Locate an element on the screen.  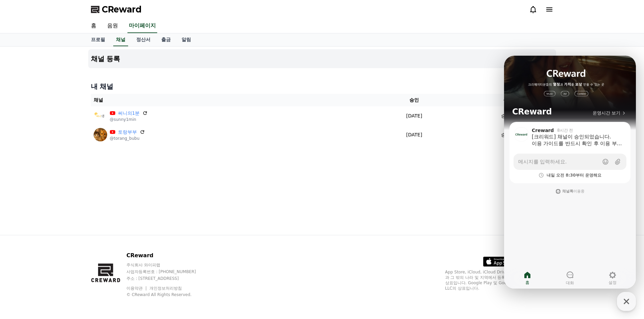
div: Creward is located at coordinates (38, 75).